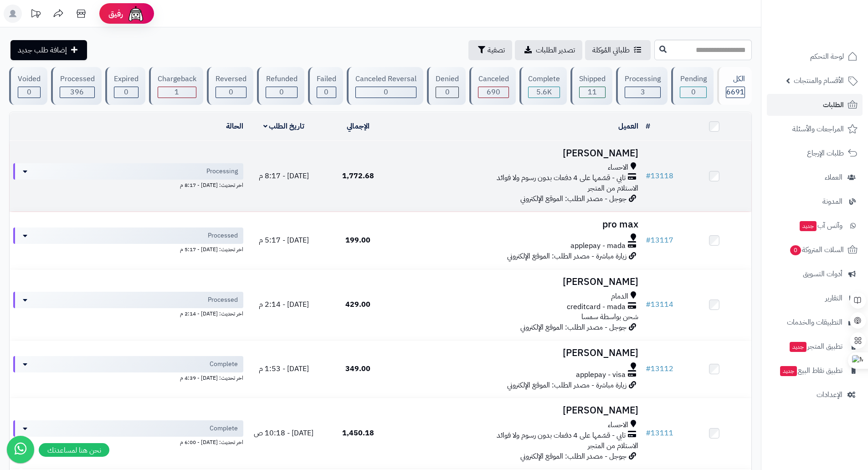 The image size is (868, 470). Describe the element at coordinates (29, 79) in the screenshot. I see `div: Voided` at that location.